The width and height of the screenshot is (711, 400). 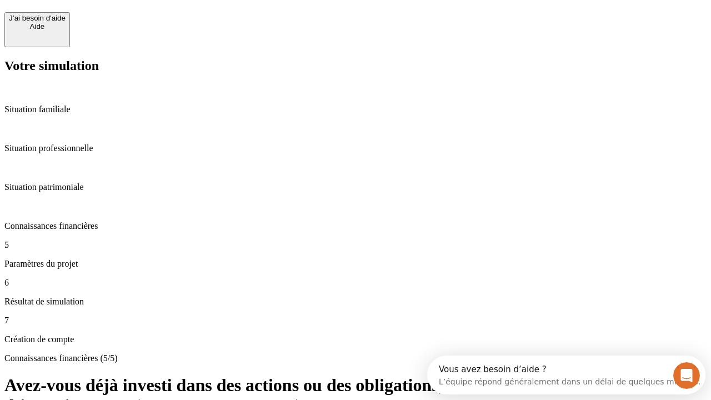 I want to click on p: Situation familiale, so click(x=356, y=109).